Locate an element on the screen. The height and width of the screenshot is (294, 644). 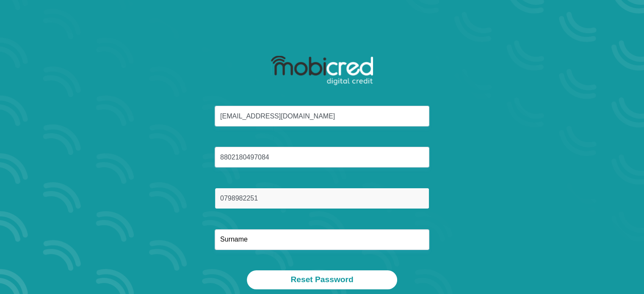
img: mobicred logo is located at coordinates (322, 71).